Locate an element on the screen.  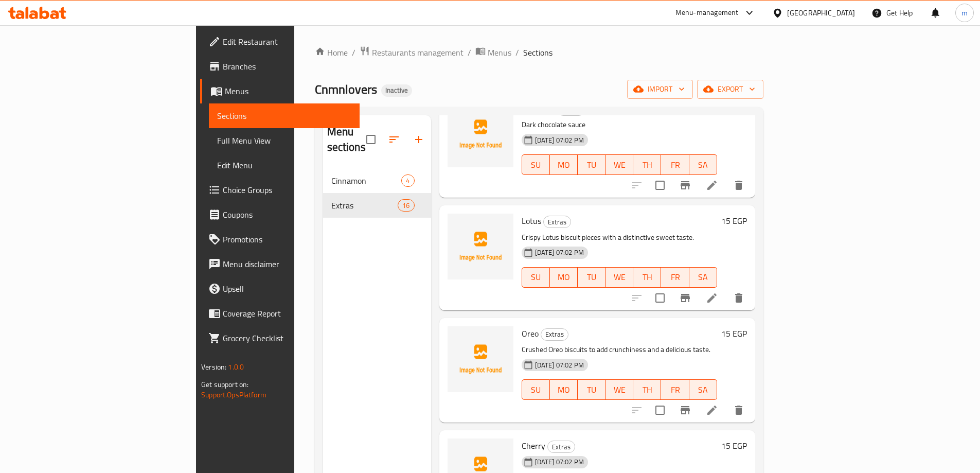
span: Inactive is located at coordinates (397, 90).